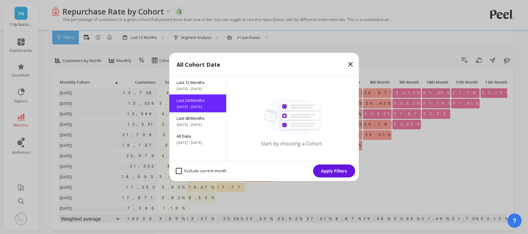  I want to click on p: All Cohort Date, so click(198, 65).